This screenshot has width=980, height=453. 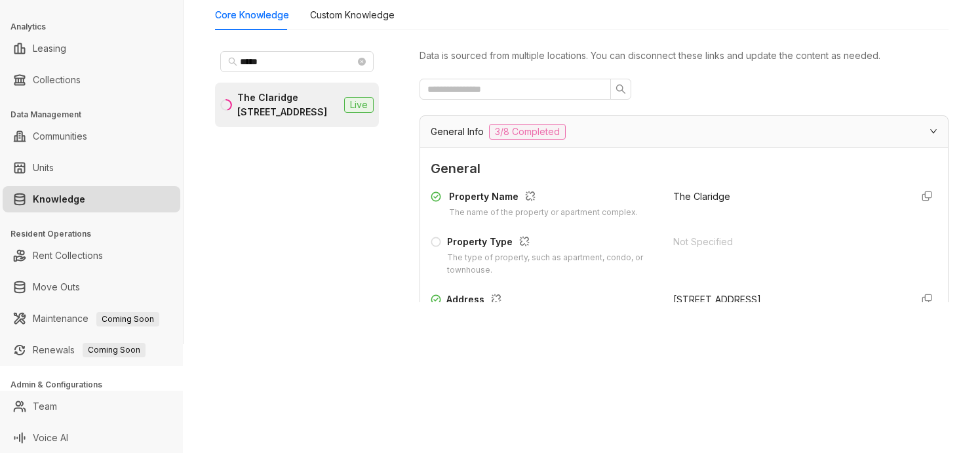 I want to click on li: Communities, so click(x=91, y=136).